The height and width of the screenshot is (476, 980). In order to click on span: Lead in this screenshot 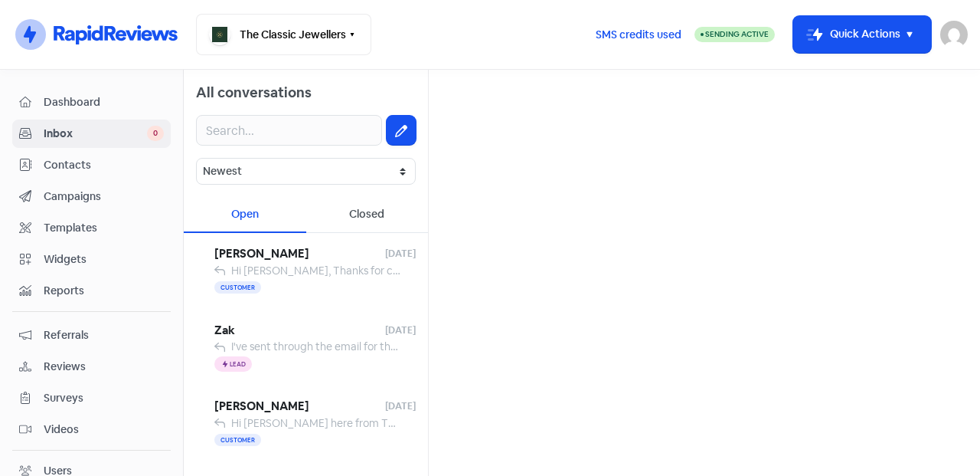, I will do `click(237, 364)`.